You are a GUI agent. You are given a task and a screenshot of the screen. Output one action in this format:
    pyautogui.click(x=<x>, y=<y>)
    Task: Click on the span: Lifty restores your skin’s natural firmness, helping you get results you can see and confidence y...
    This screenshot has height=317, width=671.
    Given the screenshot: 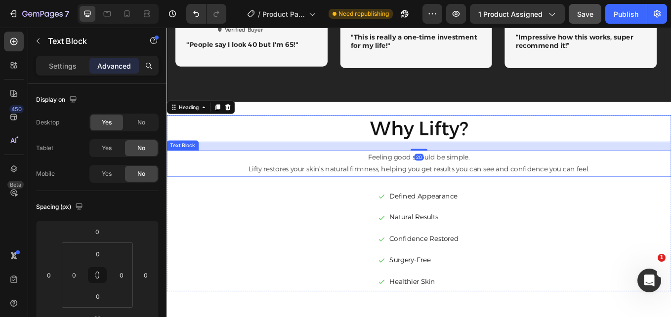 What is the action you would take?
    pyautogui.click(x=296, y=166)
    